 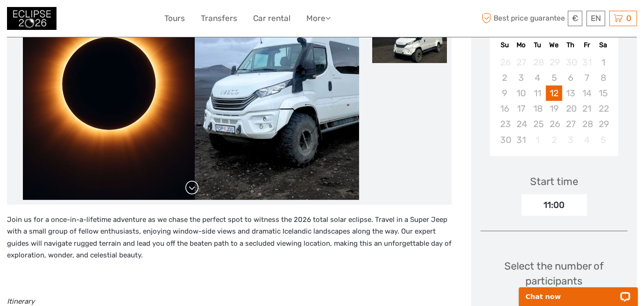 I want to click on a: Tours, so click(x=175, y=18).